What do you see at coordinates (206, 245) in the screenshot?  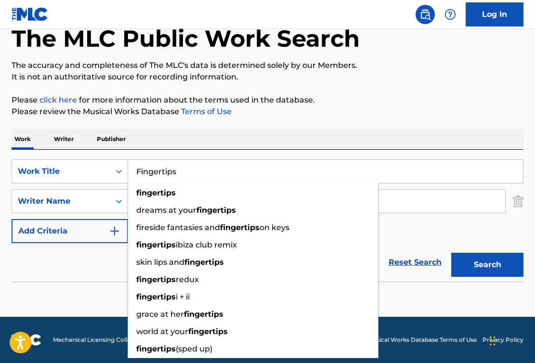 I see `span: ibiza club remix` at bounding box center [206, 245].